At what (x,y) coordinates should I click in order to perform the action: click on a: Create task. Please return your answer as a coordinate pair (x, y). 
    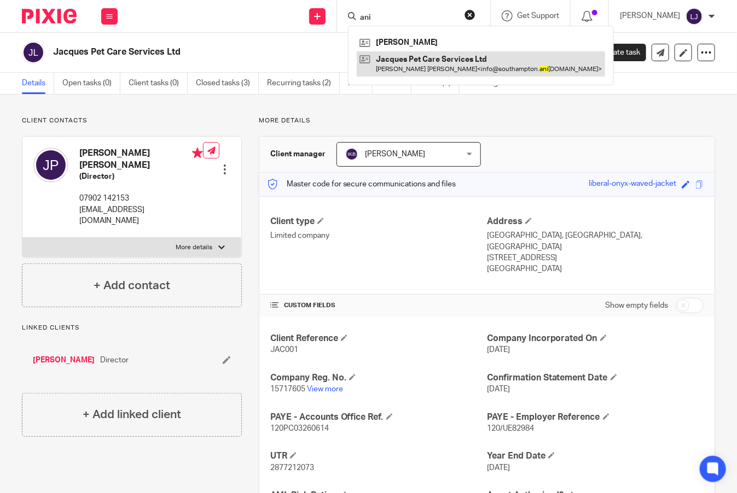
    Looking at the image, I should click on (614, 53).